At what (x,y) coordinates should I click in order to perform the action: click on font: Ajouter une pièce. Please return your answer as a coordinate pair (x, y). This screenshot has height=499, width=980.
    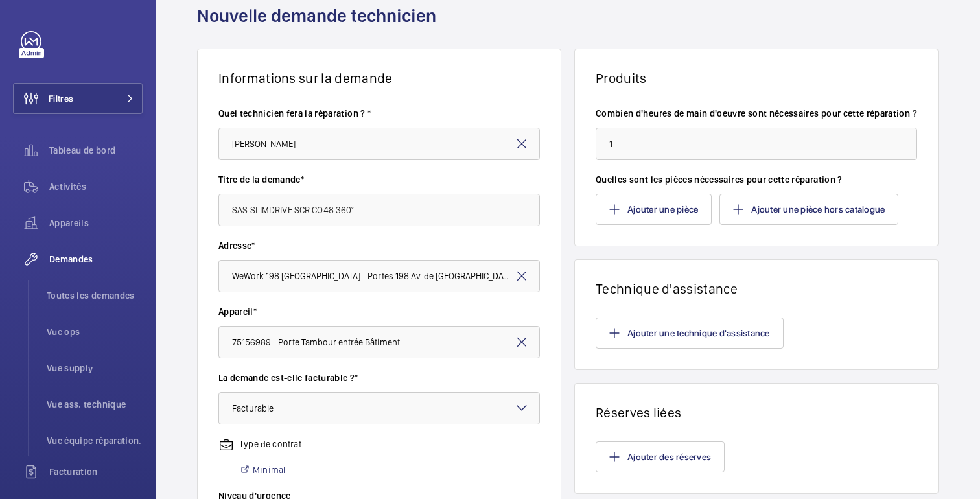
    Looking at the image, I should click on (663, 209).